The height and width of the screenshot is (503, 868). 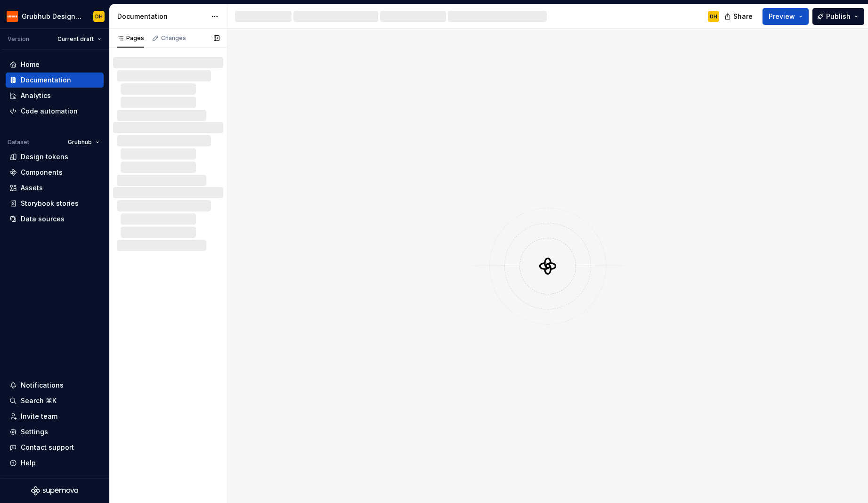 What do you see at coordinates (173, 38) in the screenshot?
I see `div: Changes` at bounding box center [173, 38].